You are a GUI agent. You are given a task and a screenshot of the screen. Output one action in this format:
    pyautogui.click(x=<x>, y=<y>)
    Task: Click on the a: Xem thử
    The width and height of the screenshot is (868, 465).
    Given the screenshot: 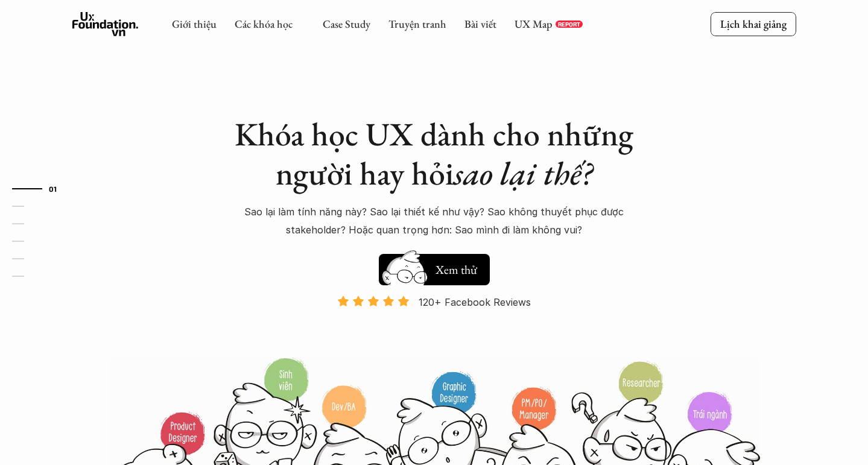 What is the action you would take?
    pyautogui.click(x=434, y=266)
    